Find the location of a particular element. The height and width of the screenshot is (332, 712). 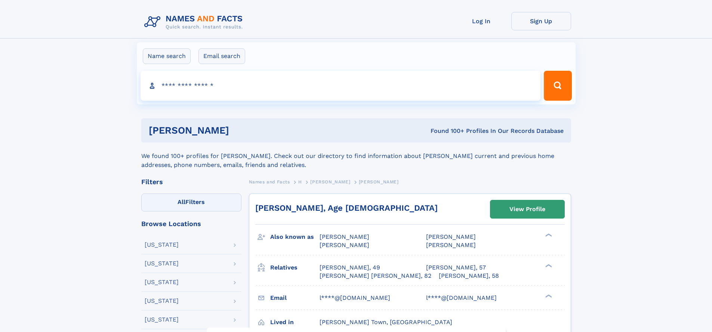

a: View Profile is located at coordinates (528, 209).